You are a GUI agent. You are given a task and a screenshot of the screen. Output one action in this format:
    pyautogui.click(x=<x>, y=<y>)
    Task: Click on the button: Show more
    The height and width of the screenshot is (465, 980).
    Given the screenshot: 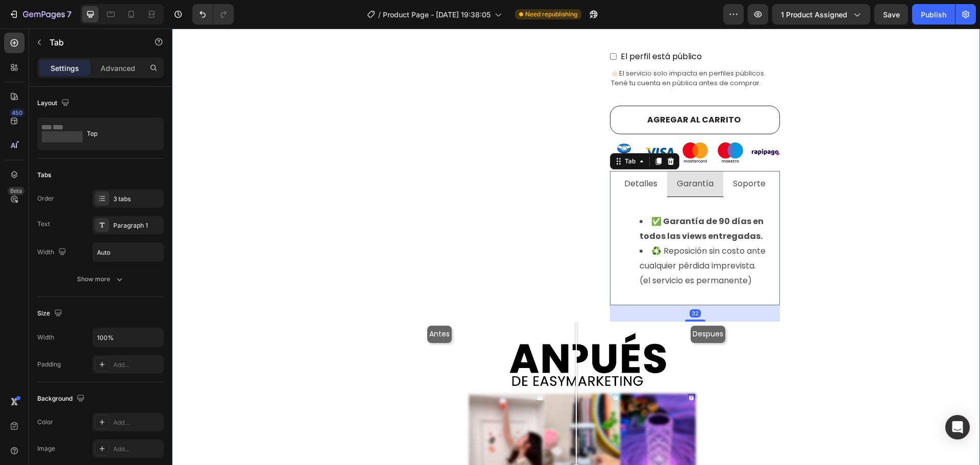 What is the action you would take?
    pyautogui.click(x=101, y=279)
    